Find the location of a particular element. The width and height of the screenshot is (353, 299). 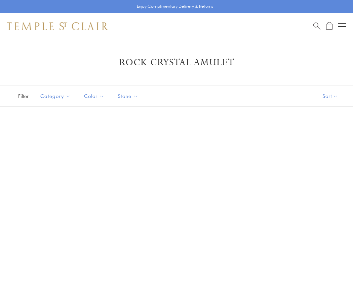

span: Stone is located at coordinates (129, 96).